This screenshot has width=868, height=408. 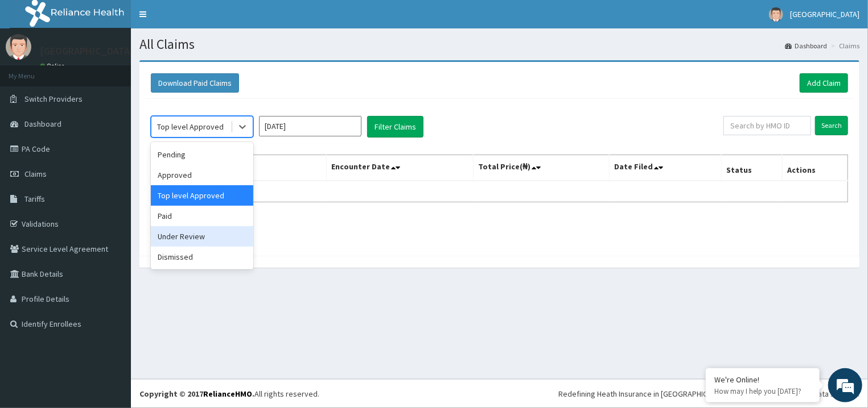 I want to click on div: Minimize live chat window, so click(x=200, y=19).